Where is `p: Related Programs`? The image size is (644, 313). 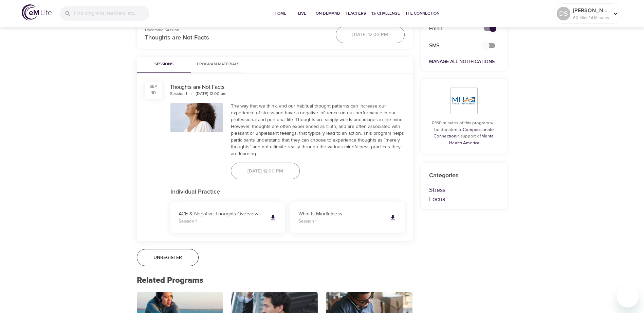
p: Related Programs is located at coordinates (275, 280).